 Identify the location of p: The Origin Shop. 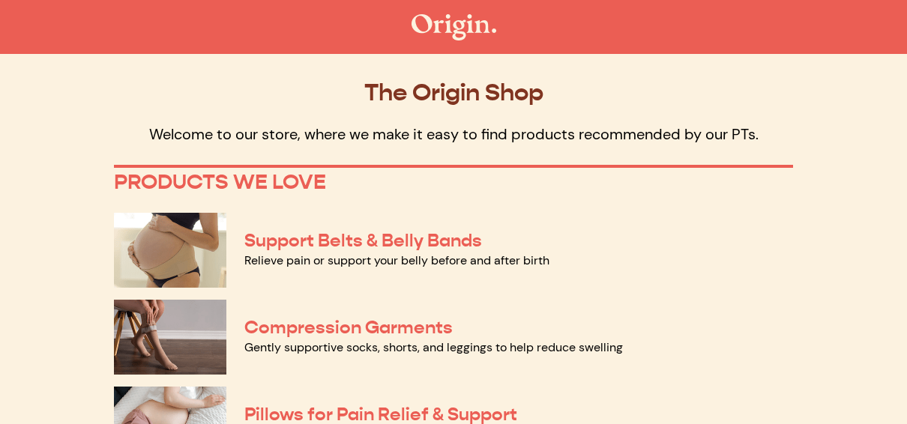
(454, 92).